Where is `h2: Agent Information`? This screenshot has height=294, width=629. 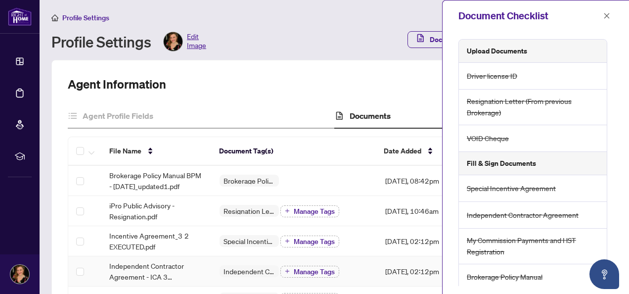
h2: Agent Information is located at coordinates (117, 84).